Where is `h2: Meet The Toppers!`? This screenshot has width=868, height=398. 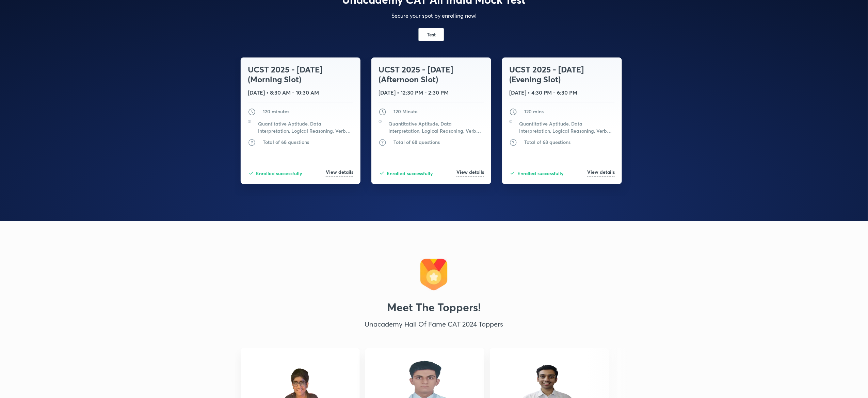 h2: Meet The Toppers! is located at coordinates (434, 307).